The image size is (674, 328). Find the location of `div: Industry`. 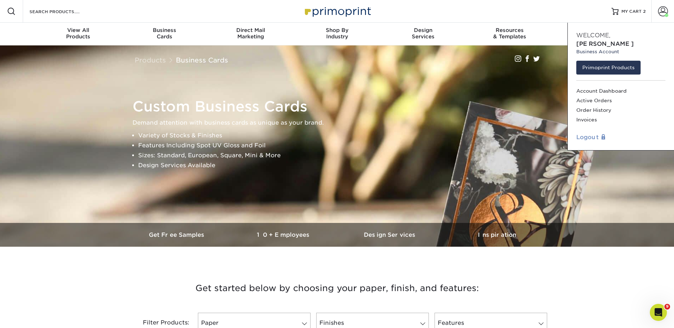

div: Industry is located at coordinates (337, 33).